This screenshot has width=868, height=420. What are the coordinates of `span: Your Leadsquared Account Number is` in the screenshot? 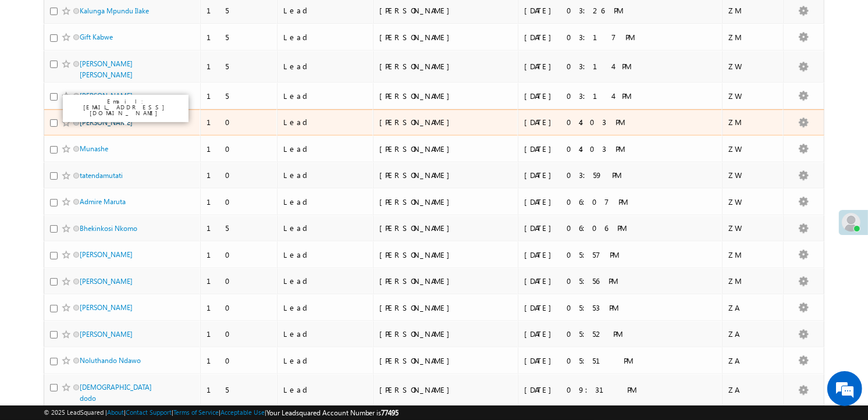 It's located at (333, 412).